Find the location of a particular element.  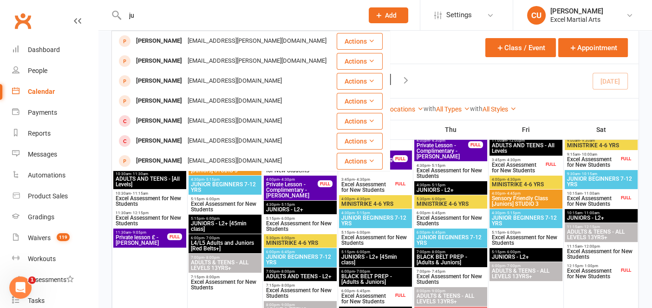

span: 6:00pm is located at coordinates (300, 252).